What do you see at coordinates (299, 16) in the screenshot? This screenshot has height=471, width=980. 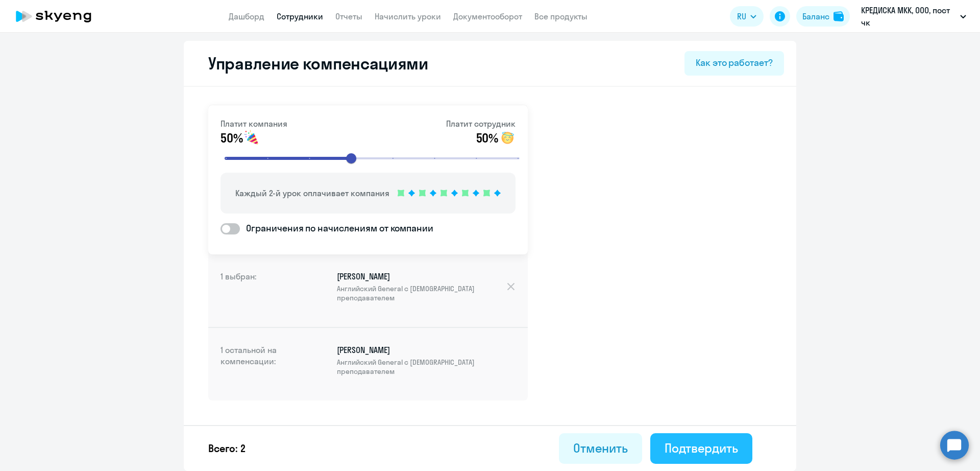 I see `a: Сотрудники` at bounding box center [299, 16].